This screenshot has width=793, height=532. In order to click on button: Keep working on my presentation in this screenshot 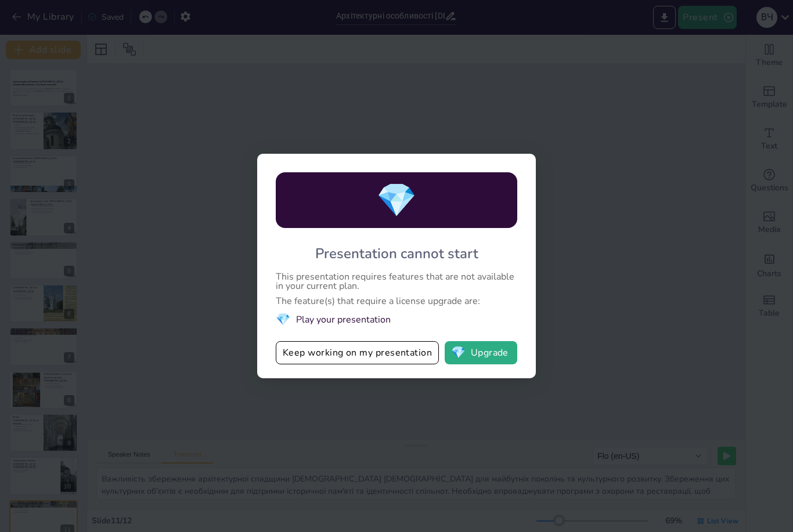, I will do `click(357, 353)`.